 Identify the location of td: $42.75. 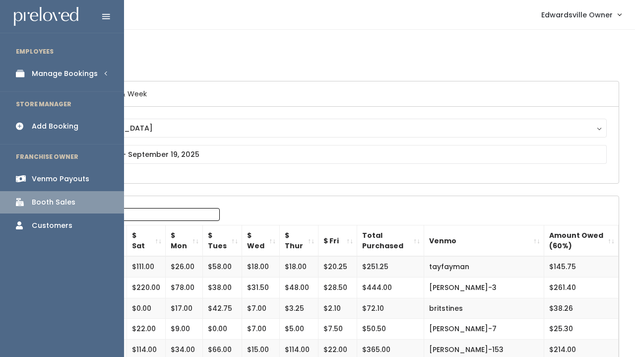
(222, 308).